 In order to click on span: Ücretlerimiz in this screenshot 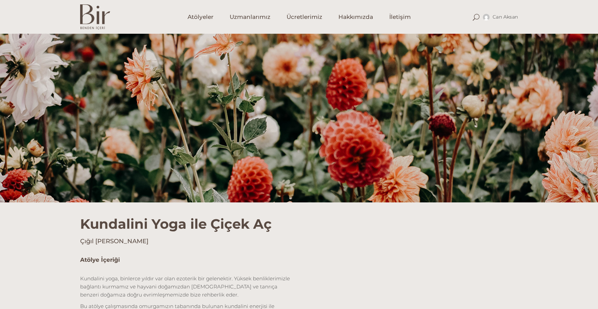, I will do `click(304, 17)`.